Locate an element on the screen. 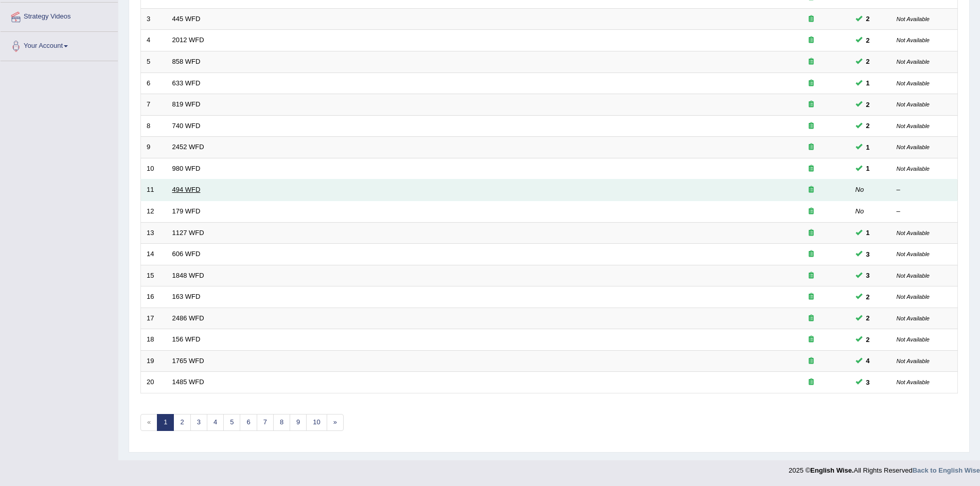 The image size is (980, 486). a: 819 WFD is located at coordinates (186, 104).